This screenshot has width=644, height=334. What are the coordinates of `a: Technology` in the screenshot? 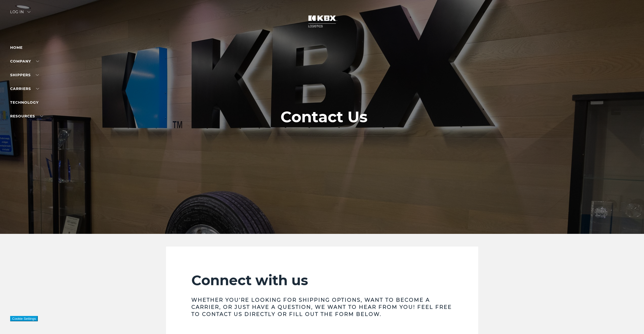 It's located at (24, 102).